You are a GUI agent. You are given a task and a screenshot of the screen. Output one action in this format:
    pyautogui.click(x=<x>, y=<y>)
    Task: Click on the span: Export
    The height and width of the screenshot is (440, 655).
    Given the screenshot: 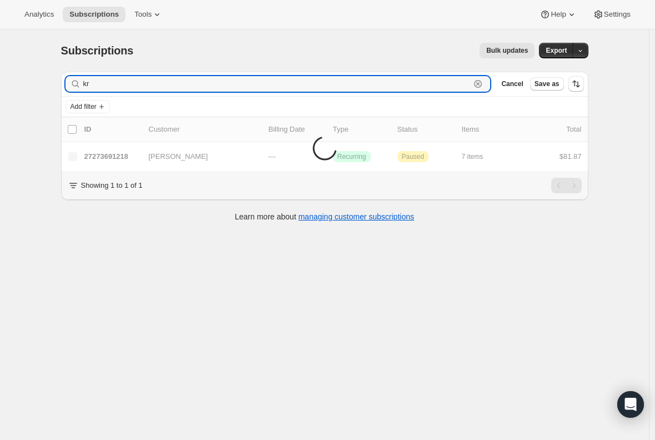 What is the action you would take?
    pyautogui.click(x=556, y=51)
    